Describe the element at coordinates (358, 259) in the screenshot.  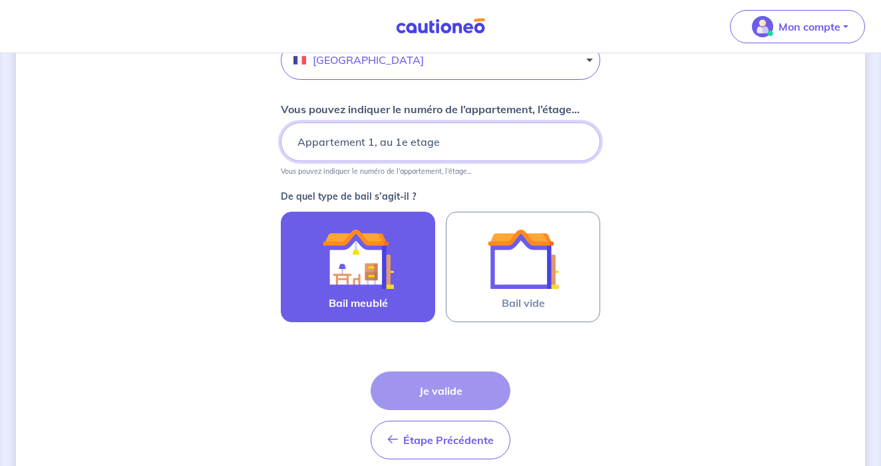
I see `img: illu_furnished_lease.svg` at that location.